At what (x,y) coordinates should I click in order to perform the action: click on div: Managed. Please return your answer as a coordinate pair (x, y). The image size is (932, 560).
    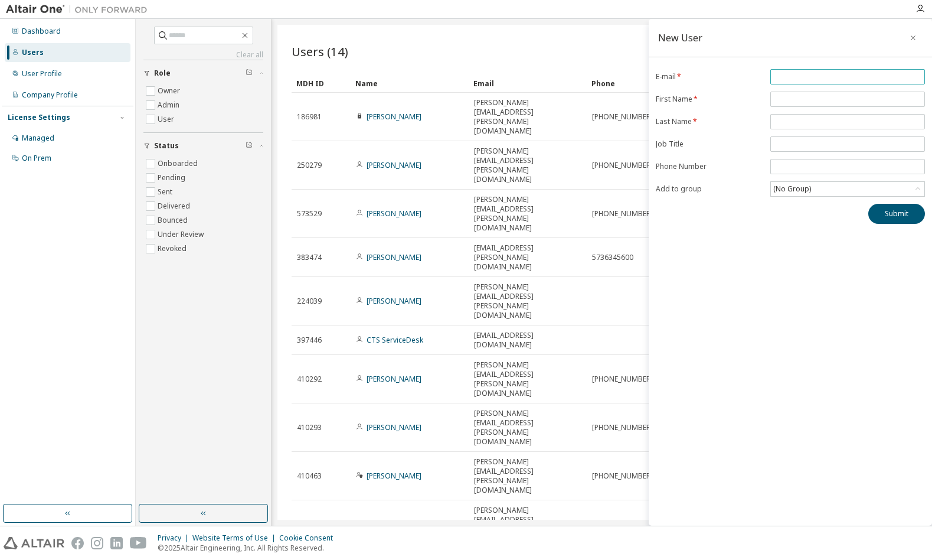
    Looking at the image, I should click on (38, 138).